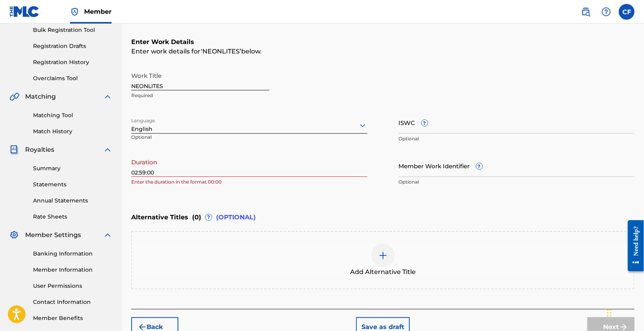 Image resolution: width=644 pixels, height=331 pixels. Describe the element at coordinates (624, 312) in the screenshot. I see `div: Chat Widget` at that location.